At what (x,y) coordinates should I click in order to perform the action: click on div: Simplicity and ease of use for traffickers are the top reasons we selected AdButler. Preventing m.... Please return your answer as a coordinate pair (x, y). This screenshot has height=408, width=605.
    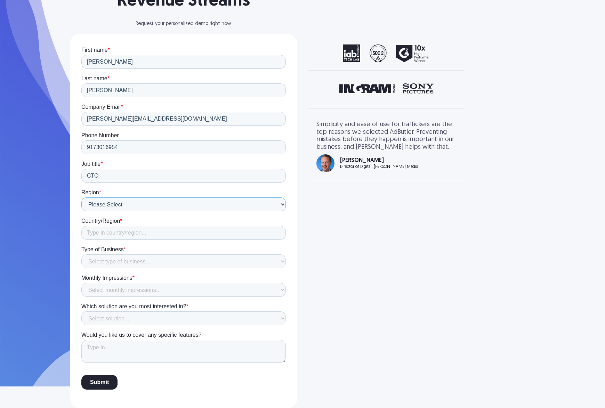
    Looking at the image, I should click on (386, 136).